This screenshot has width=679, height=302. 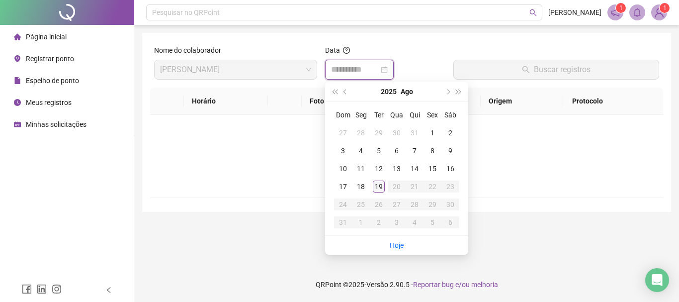 What do you see at coordinates (397, 151) in the screenshot?
I see `td: 2025-08-06` at bounding box center [397, 151].